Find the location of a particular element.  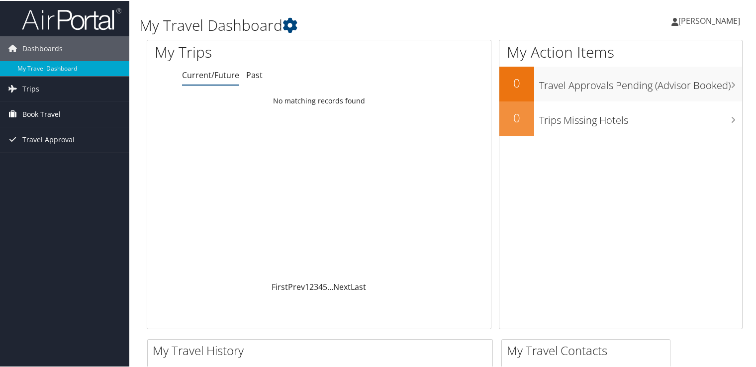

span: Dashboards is located at coordinates (42, 48).